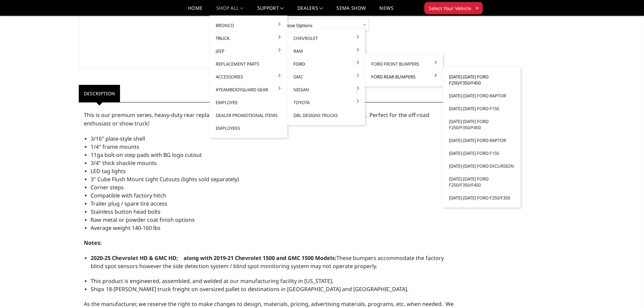 The width and height of the screenshot is (644, 308). Describe the element at coordinates (143, 220) in the screenshot. I see `span: Raw metal or powder coat finish options` at that location.